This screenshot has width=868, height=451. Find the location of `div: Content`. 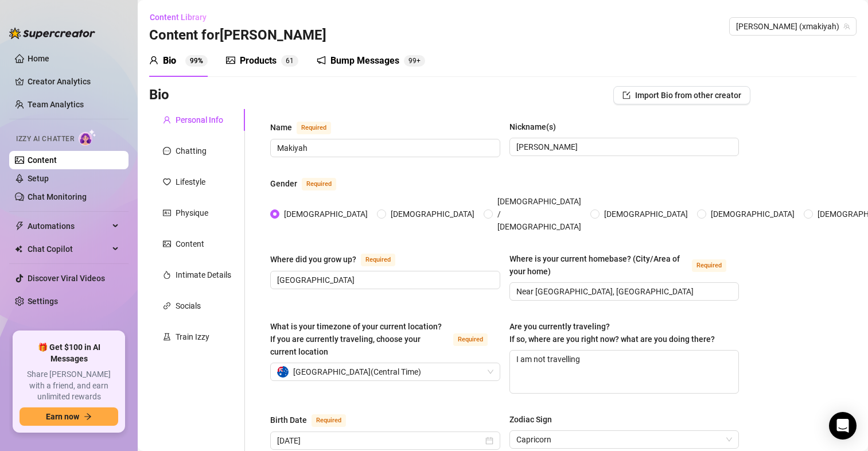

div: Content is located at coordinates (190, 244).